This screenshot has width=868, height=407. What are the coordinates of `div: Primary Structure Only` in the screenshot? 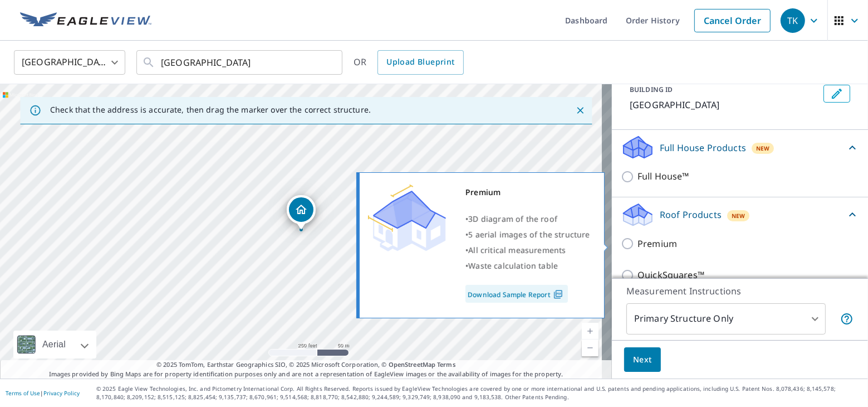 It's located at (726, 319).